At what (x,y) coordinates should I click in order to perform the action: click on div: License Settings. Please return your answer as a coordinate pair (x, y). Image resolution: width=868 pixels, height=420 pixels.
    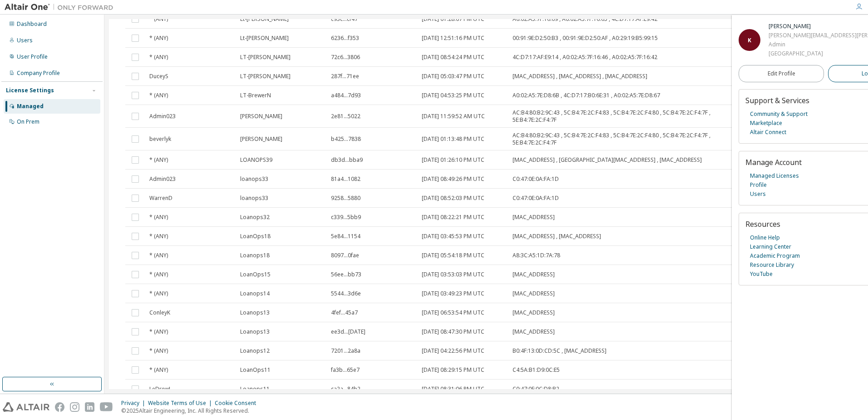
    Looking at the image, I should click on (30, 91).